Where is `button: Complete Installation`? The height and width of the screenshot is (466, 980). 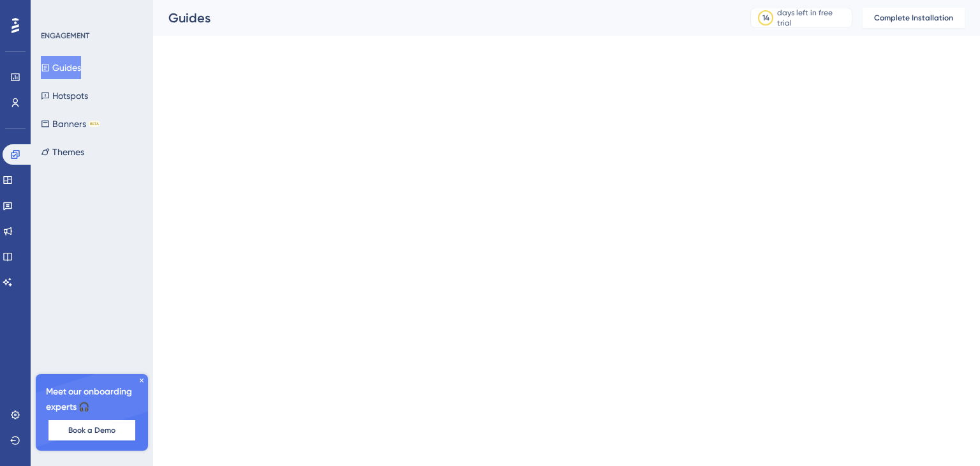 button: Complete Installation is located at coordinates (914, 18).